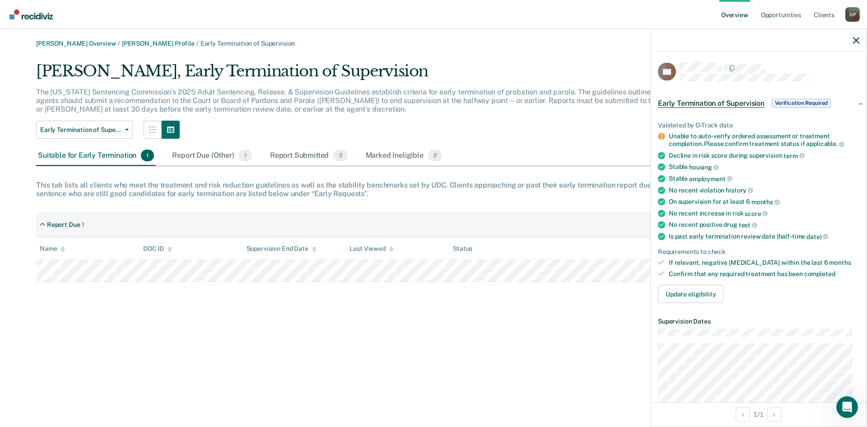 The width and height of the screenshot is (867, 427). What do you see at coordinates (83, 224) in the screenshot?
I see `div: 1` at bounding box center [83, 224].